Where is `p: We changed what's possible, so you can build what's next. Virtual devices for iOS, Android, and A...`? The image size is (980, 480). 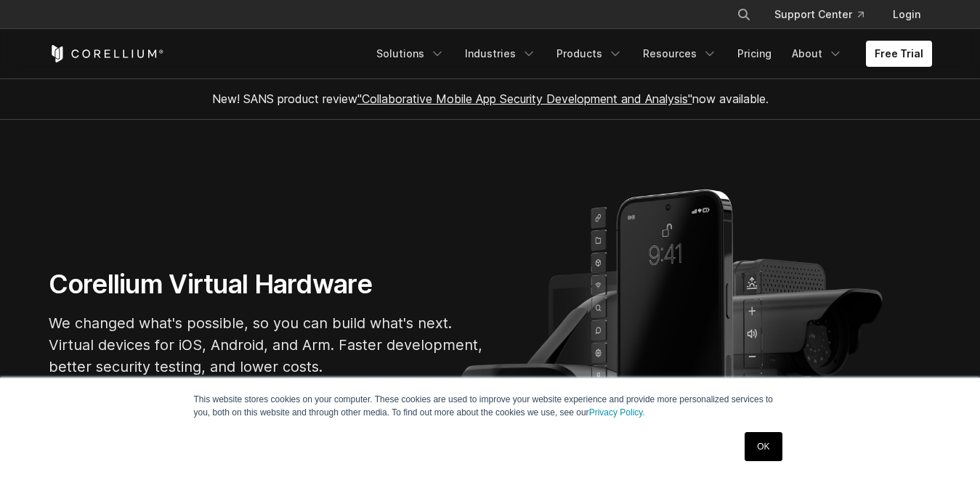 p: We changed what's possible, so you can build what's next. Virtual devices for iOS, Android, and A... is located at coordinates (267, 345).